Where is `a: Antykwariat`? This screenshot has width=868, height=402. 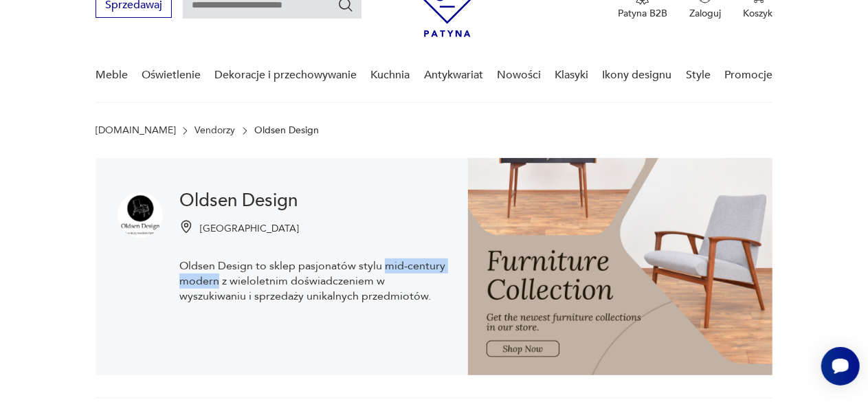
a: Antykwariat is located at coordinates (453, 75).